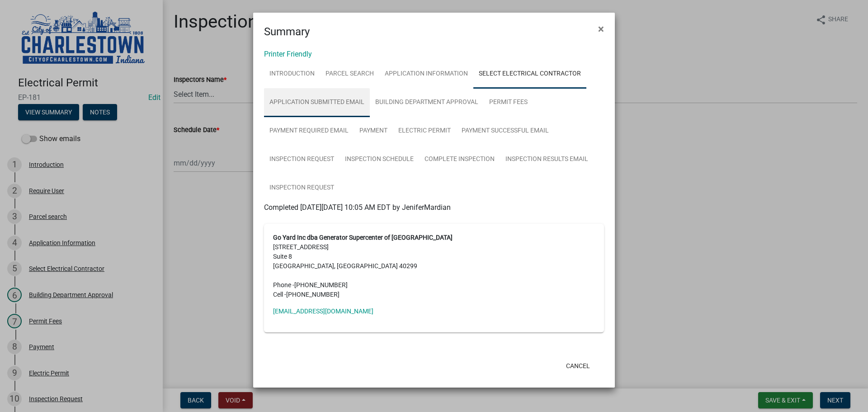 This screenshot has height=412, width=868. Describe the element at coordinates (459, 159) in the screenshot. I see `a: Complete Inspection` at that location.